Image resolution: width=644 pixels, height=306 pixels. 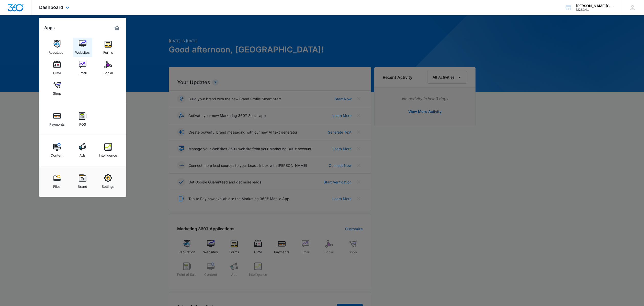 I want to click on div: CRM, so click(x=57, y=72).